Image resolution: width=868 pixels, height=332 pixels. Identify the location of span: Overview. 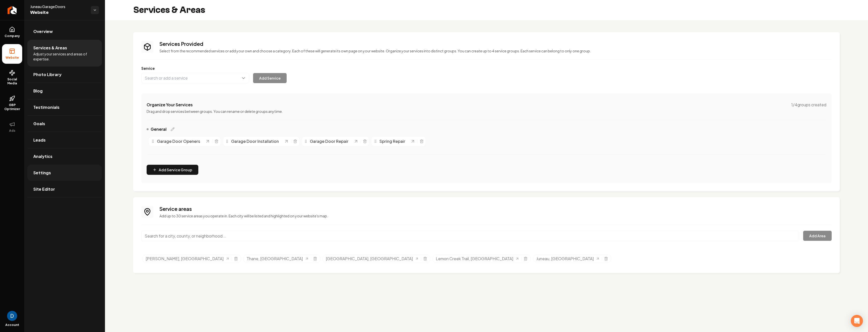
(43, 31).